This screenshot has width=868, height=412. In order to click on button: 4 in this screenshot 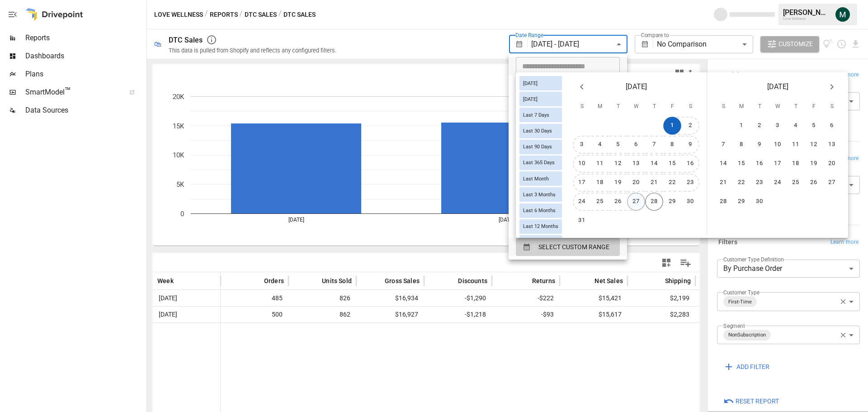, I will do `click(796, 125)`.